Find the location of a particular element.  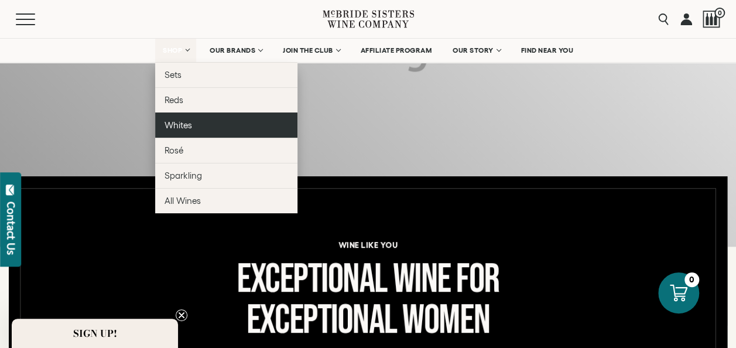

div: 0 is located at coordinates (692, 279).